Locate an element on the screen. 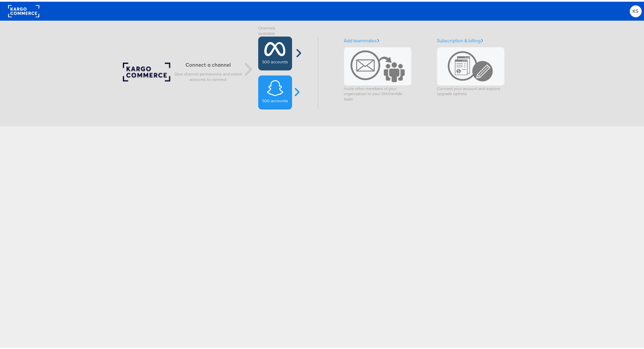  p: Invite other members of your organization to your StitcherAds team is located at coordinates (378, 92).